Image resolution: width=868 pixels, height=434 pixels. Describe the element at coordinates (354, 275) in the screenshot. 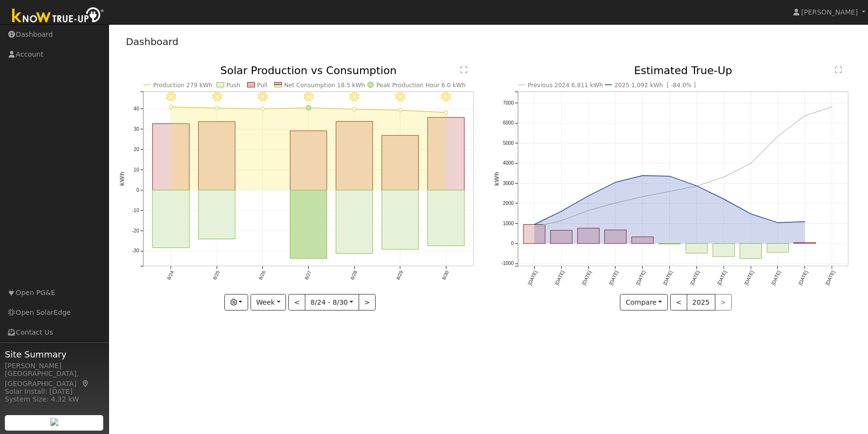

I see `text: 8/28` at that location.